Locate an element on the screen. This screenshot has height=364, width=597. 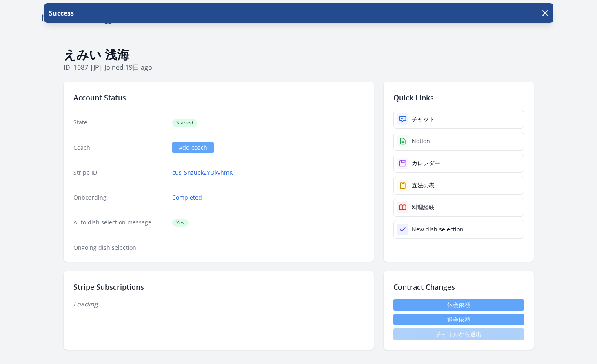
div: チャット is located at coordinates (423, 119).